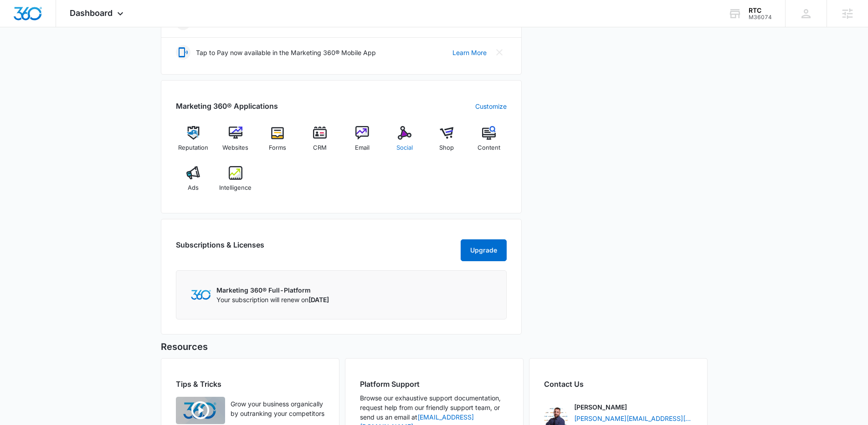  What do you see at coordinates (235, 188) in the screenshot?
I see `span: Intelligence` at bounding box center [235, 188].